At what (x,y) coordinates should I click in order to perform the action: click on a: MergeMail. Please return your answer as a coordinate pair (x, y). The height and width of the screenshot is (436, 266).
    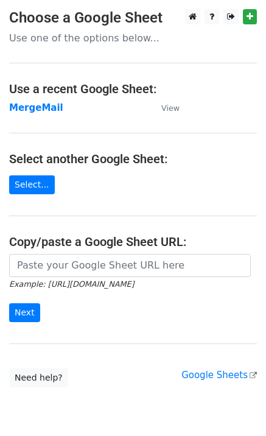
    Looking at the image, I should click on (36, 108).